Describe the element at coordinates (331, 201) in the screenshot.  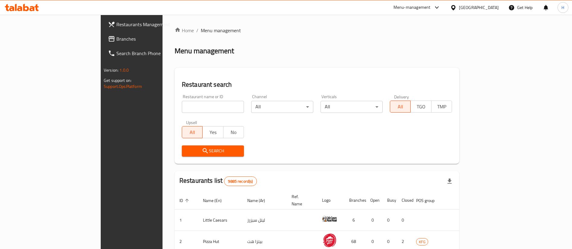
I see `th: Logo` at that location.